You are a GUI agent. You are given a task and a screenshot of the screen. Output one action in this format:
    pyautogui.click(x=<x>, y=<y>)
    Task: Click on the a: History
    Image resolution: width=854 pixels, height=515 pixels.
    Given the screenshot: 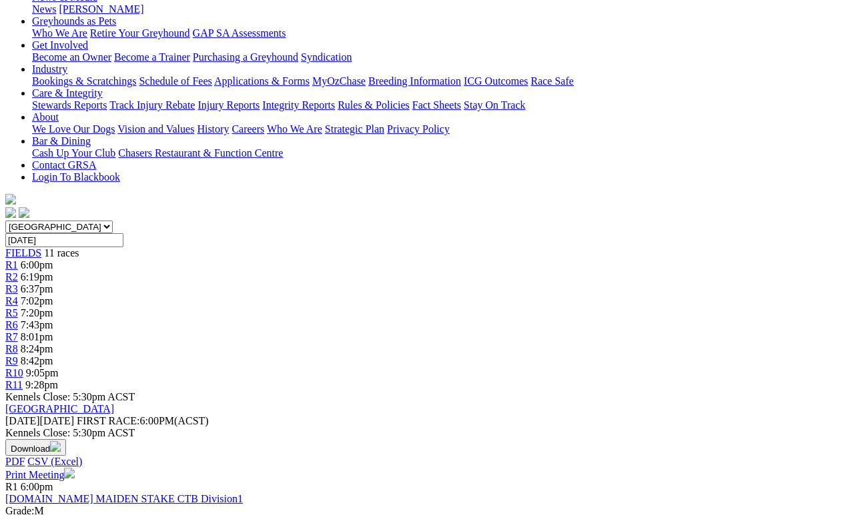 What is the action you would take?
    pyautogui.click(x=213, y=129)
    